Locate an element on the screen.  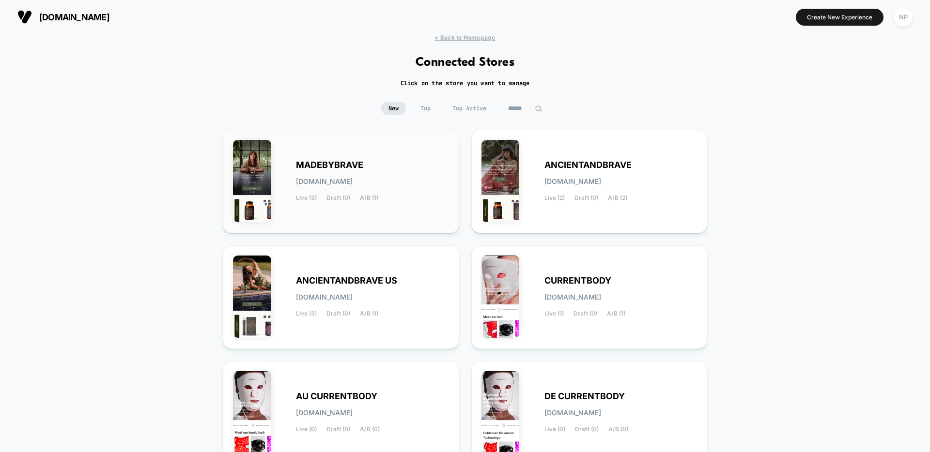
span: < Back to Homepage is located at coordinates (464, 37).